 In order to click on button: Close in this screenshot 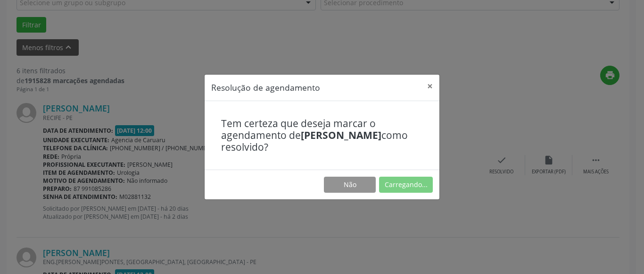, I will do `click(430, 86)`.